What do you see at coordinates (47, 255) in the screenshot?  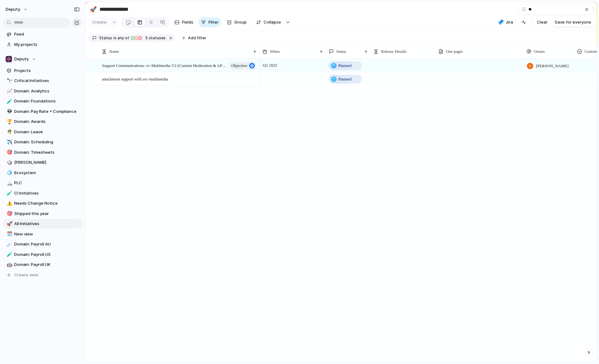 I see `span: Domain: Payroll US` at bounding box center [47, 255].